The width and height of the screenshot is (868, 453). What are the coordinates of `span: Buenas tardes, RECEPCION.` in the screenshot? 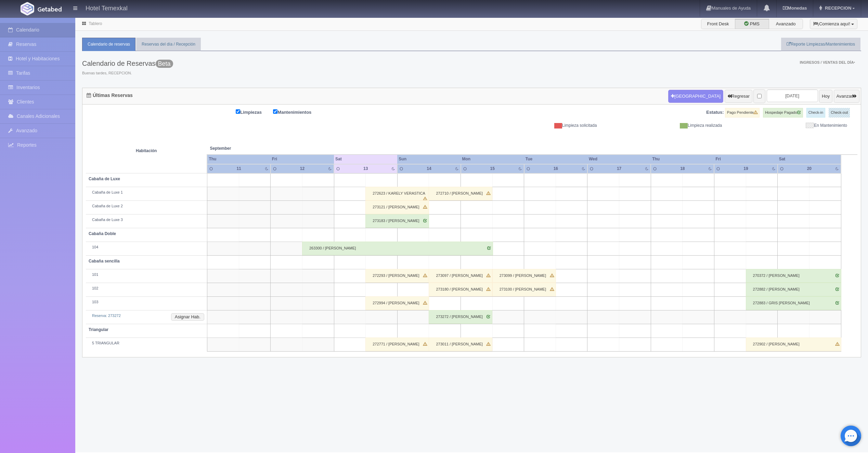 It's located at (128, 73).